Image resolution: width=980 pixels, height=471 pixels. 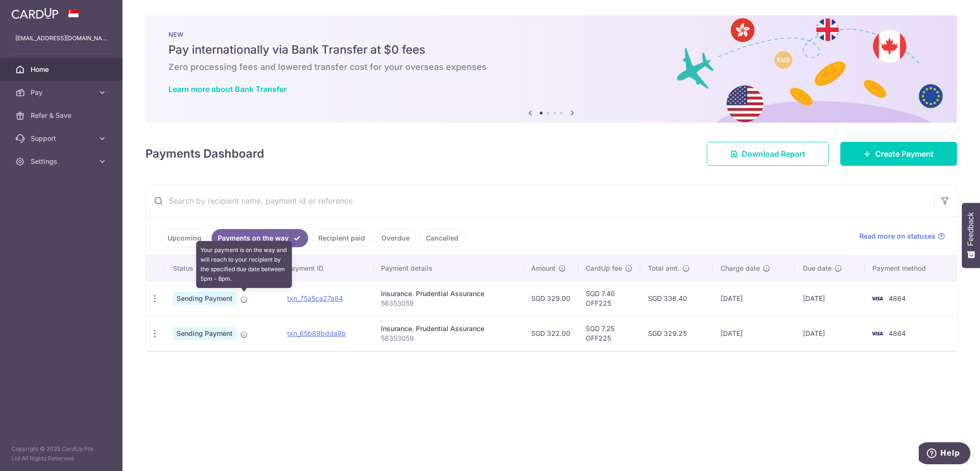 I want to click on span: Create Payment, so click(x=904, y=154).